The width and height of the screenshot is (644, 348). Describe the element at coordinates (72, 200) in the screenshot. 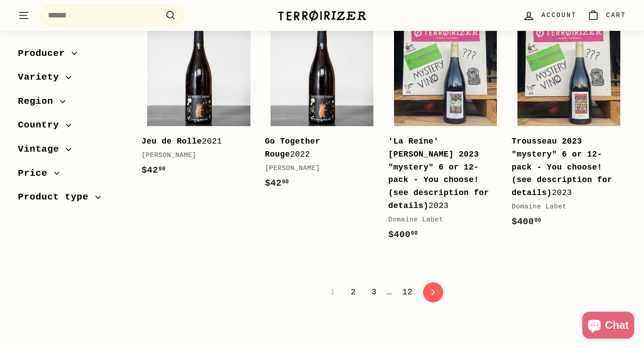

I see `button: Product type` at that location.